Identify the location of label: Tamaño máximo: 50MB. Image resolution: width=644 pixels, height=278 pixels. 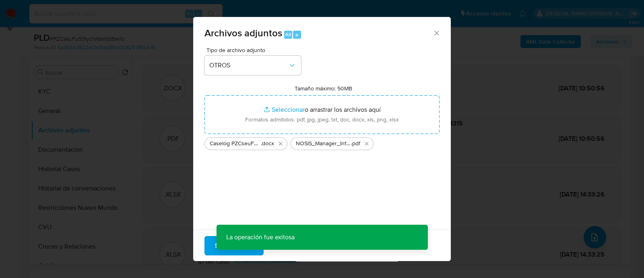
(323, 88).